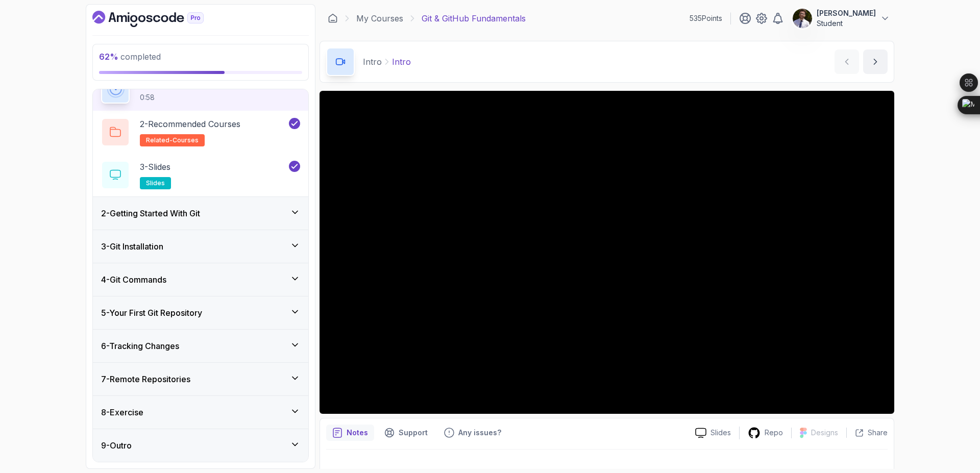  Describe the element at coordinates (877, 432) in the screenshot. I see `p: Share` at that location.